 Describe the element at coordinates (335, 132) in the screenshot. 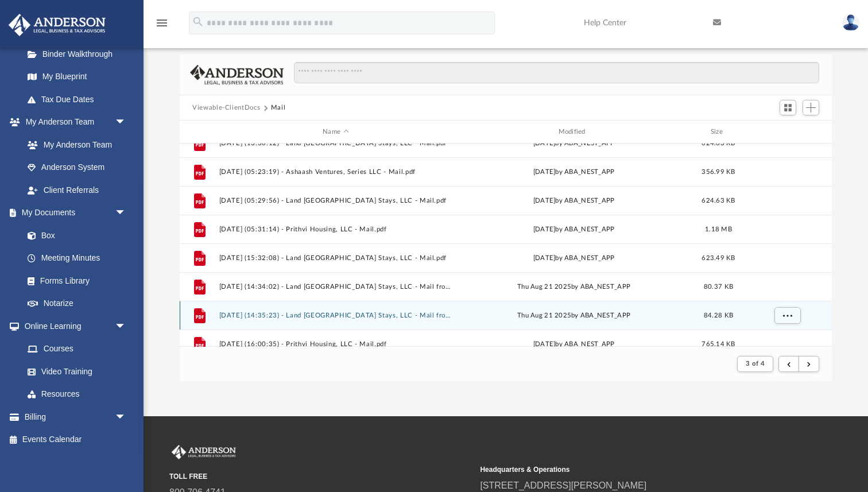

I see `div: Name` at that location.